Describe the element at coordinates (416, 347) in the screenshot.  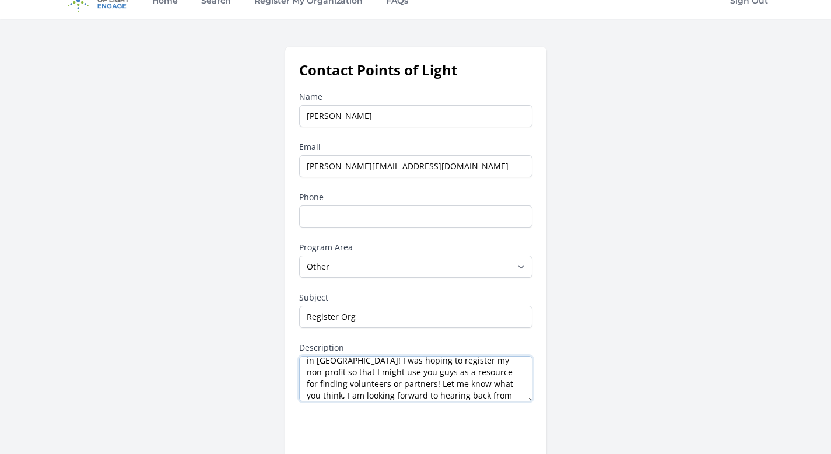
I see `label: Description` at that location.